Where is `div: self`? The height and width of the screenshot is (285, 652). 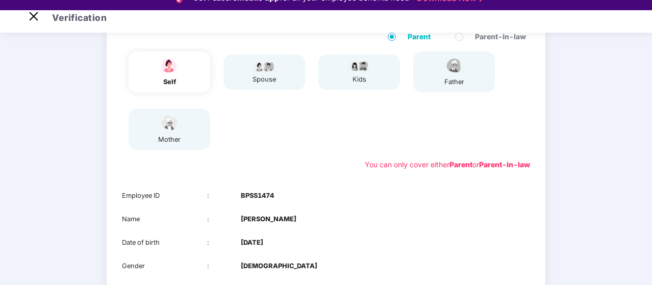
div: self is located at coordinates (169, 82).